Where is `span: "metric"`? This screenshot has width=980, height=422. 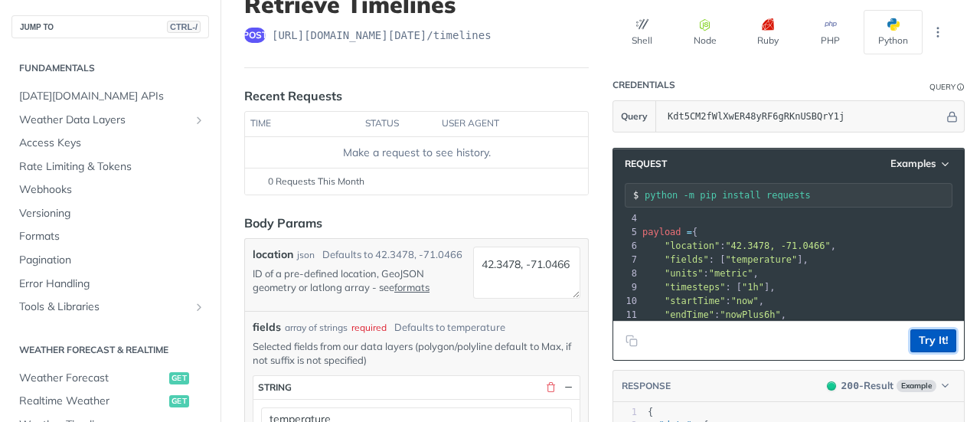 span: "metric" is located at coordinates (731, 273).